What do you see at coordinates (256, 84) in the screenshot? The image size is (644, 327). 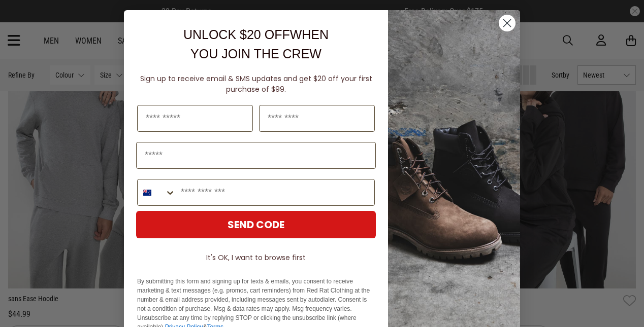 I see `span: Sign up to receive email & SMS updates and get $20 off your first purchase of $99.` at bounding box center [256, 84].